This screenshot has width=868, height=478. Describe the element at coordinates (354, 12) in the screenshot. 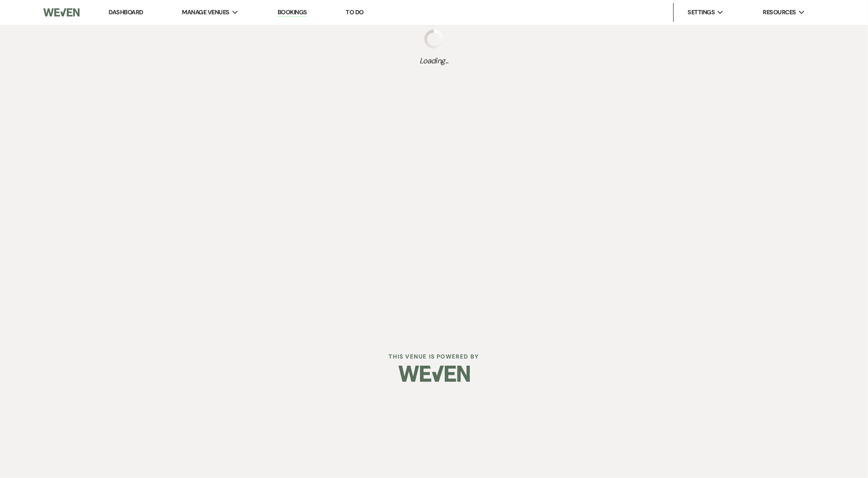

I see `a: To Do` at that location.